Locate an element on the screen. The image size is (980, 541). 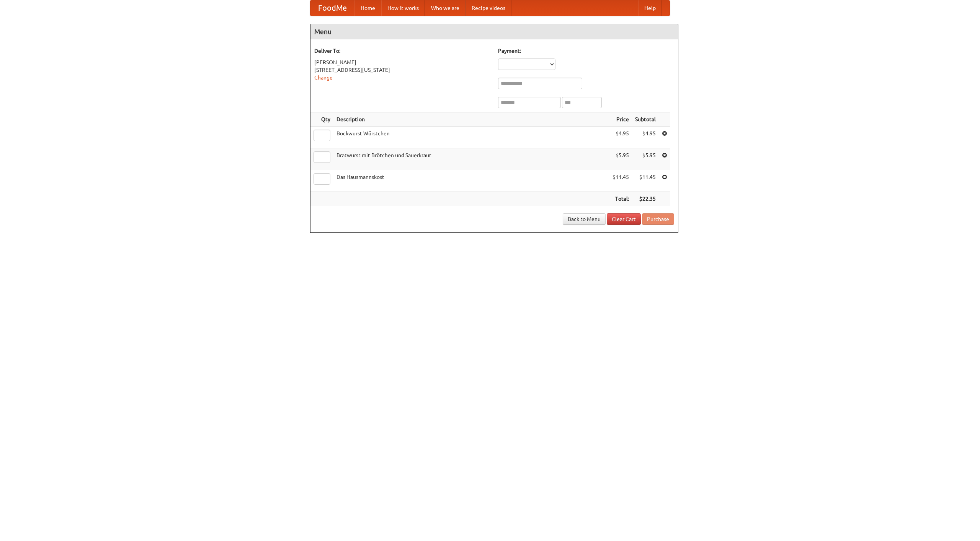
a: Change is located at coordinates (323, 77).